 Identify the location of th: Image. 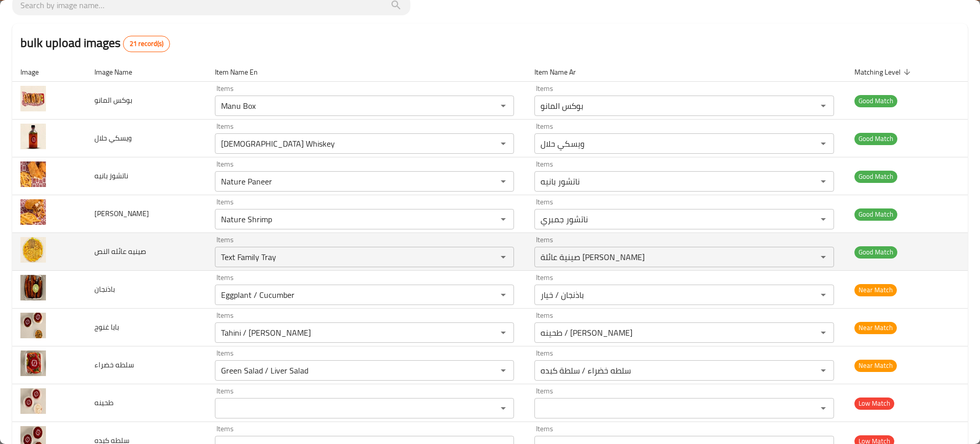
(49, 72).